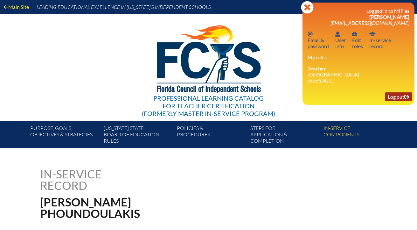 This screenshot has height=230, width=417. What do you see at coordinates (373, 34) in the screenshot?
I see `svg: In-service record` at bounding box center [373, 34].